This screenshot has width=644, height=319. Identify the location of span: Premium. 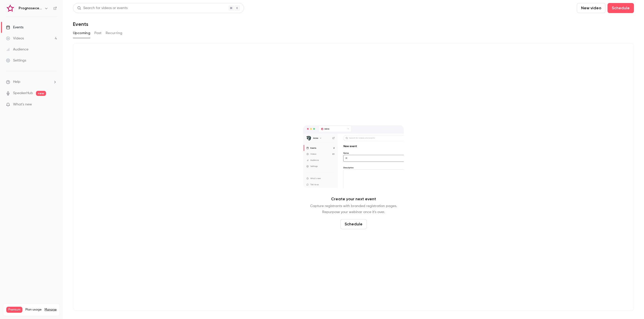
(14, 310).